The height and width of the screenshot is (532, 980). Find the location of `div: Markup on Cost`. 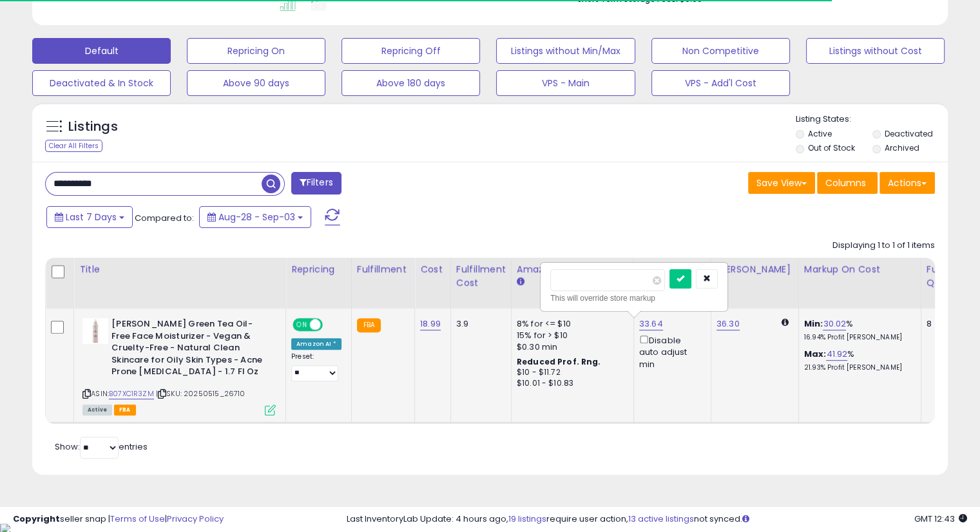

div: Markup on Cost is located at coordinates (859, 269).